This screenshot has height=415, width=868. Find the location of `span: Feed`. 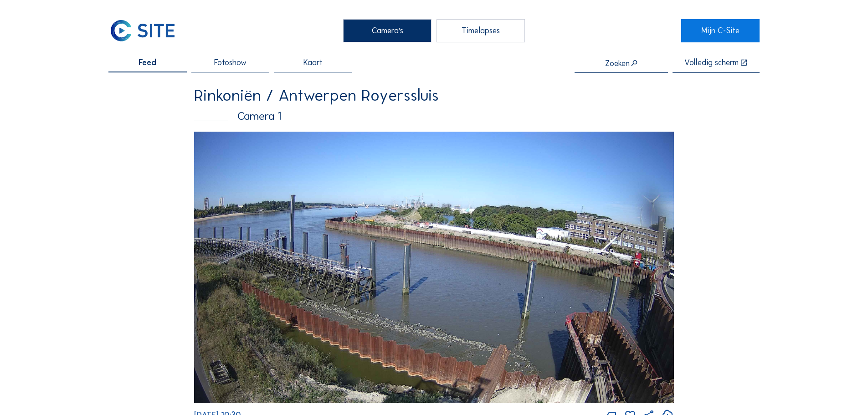

span: Feed is located at coordinates (147, 63).